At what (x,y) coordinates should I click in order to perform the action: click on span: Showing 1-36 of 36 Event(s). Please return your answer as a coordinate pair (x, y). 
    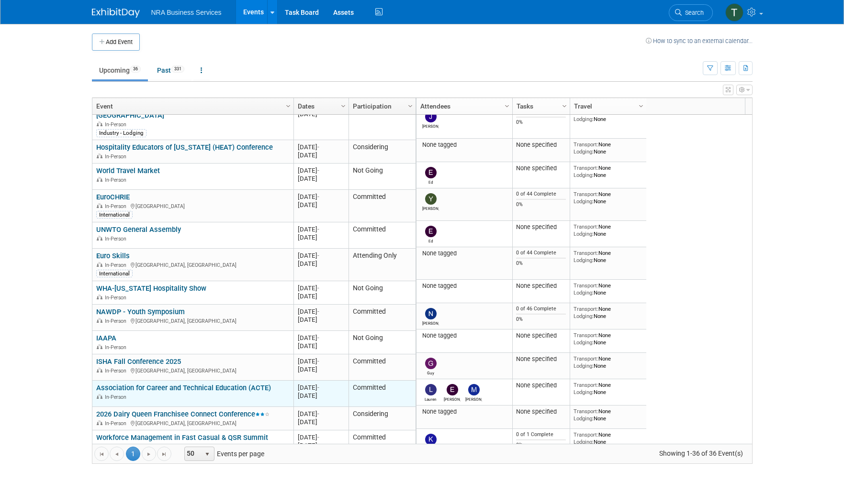
    Looking at the image, I should click on (701, 454).